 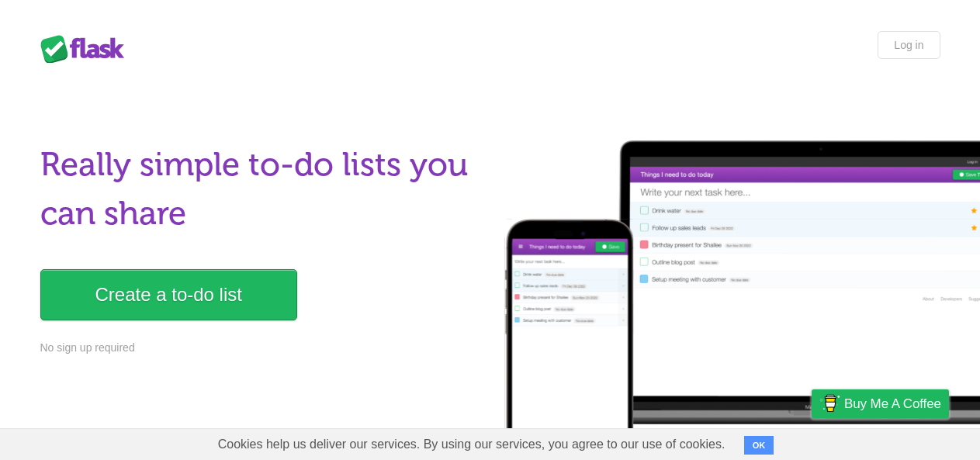 I want to click on a: Buy me a coffee, so click(x=880, y=404).